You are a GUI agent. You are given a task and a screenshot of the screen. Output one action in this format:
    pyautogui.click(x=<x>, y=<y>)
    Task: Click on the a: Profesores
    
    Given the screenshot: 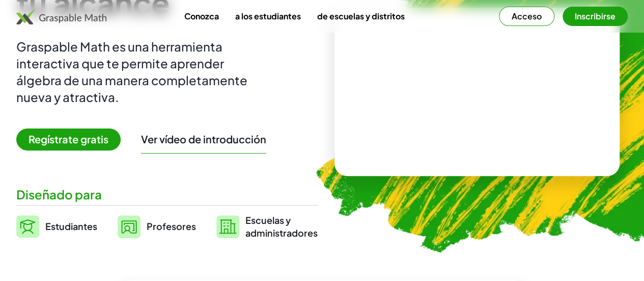 What is the action you would take?
    pyautogui.click(x=157, y=227)
    